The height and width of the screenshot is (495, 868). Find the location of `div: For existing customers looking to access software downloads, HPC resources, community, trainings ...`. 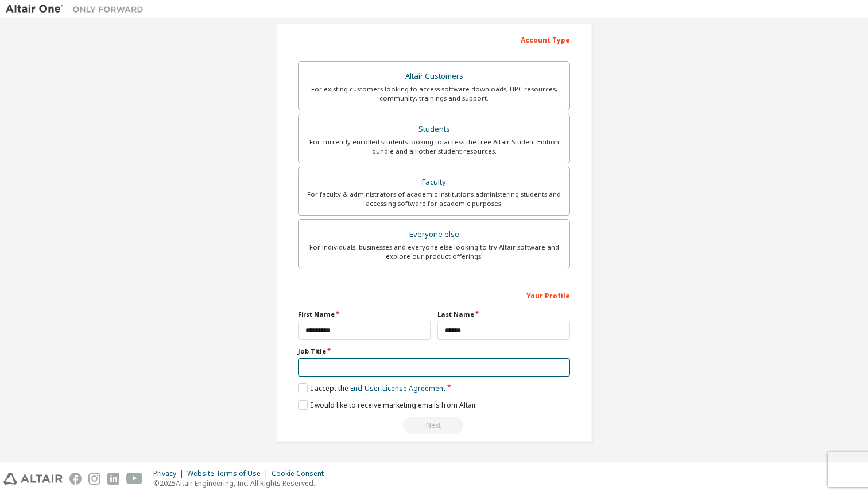

div: For existing customers looking to access software downloads, HPC resources, community, trainings ... is located at coordinates (434, 94).